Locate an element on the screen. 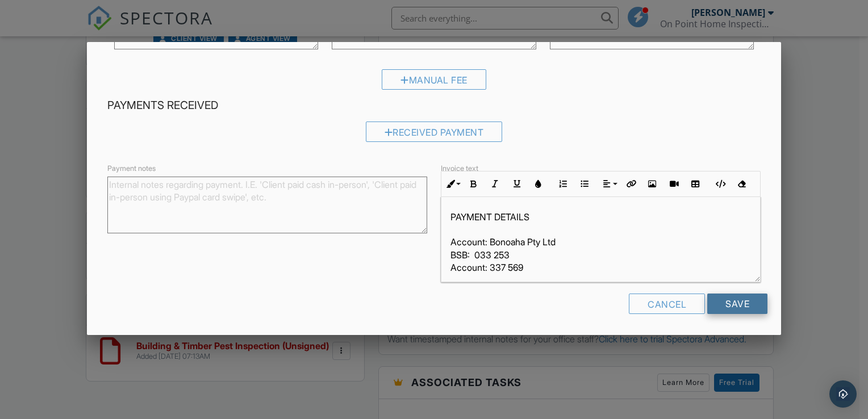  button: Bold (Ctrl+B) is located at coordinates (473, 184).